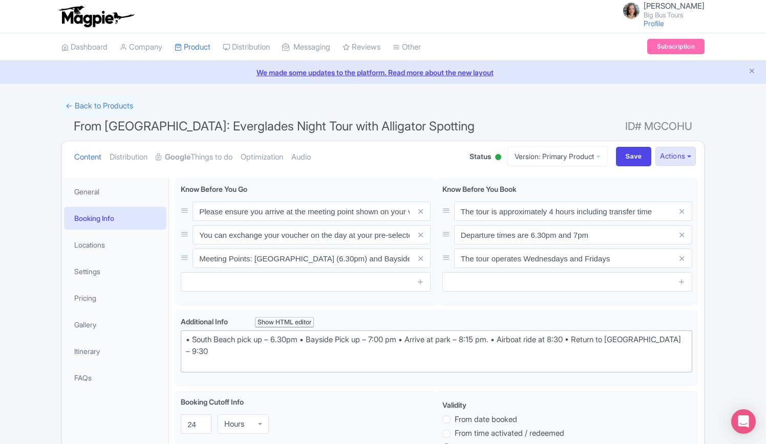 This screenshot has height=444, width=766. Describe the element at coordinates (115, 192) in the screenshot. I see `a: General` at that location.